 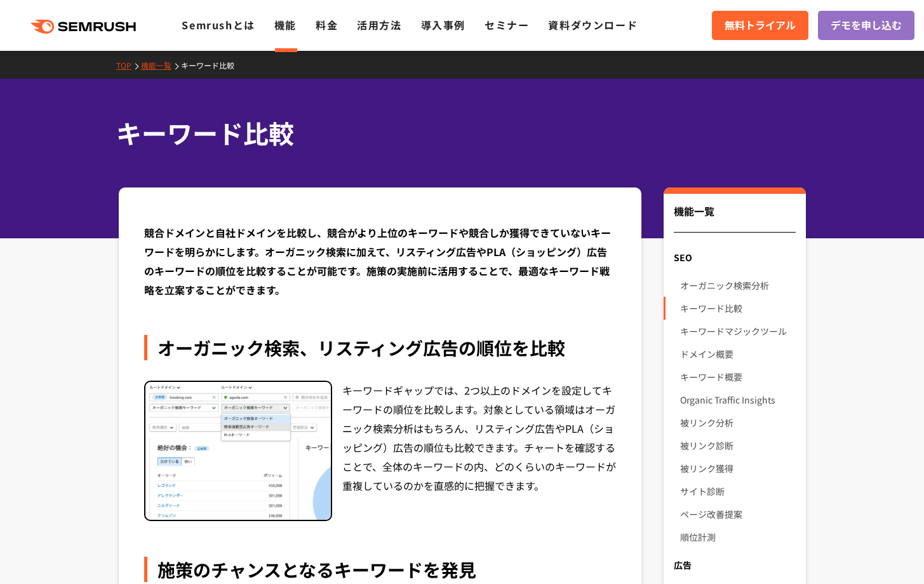 What do you see at coordinates (326, 25) in the screenshot?
I see `a: 料金` at bounding box center [326, 25].